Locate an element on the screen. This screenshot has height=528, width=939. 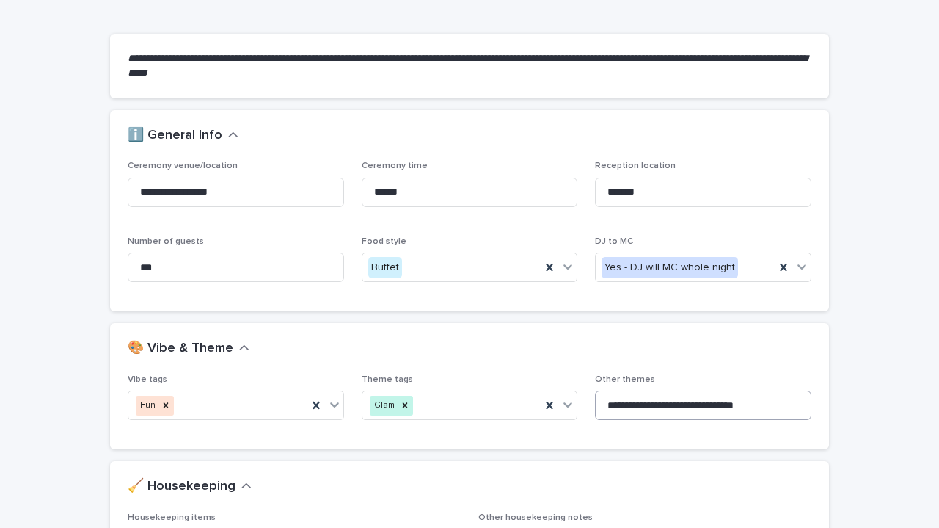
span: DJ to MC is located at coordinates (614, 241).